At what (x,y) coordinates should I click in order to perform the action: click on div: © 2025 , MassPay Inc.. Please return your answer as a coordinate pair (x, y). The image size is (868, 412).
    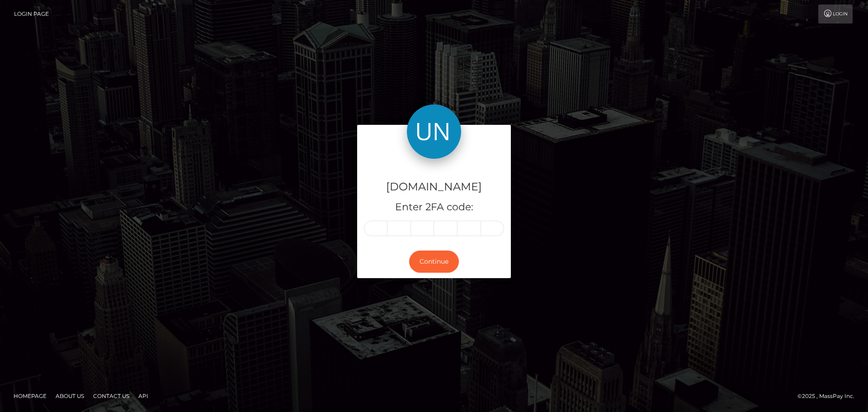
    Looking at the image, I should click on (829, 396).